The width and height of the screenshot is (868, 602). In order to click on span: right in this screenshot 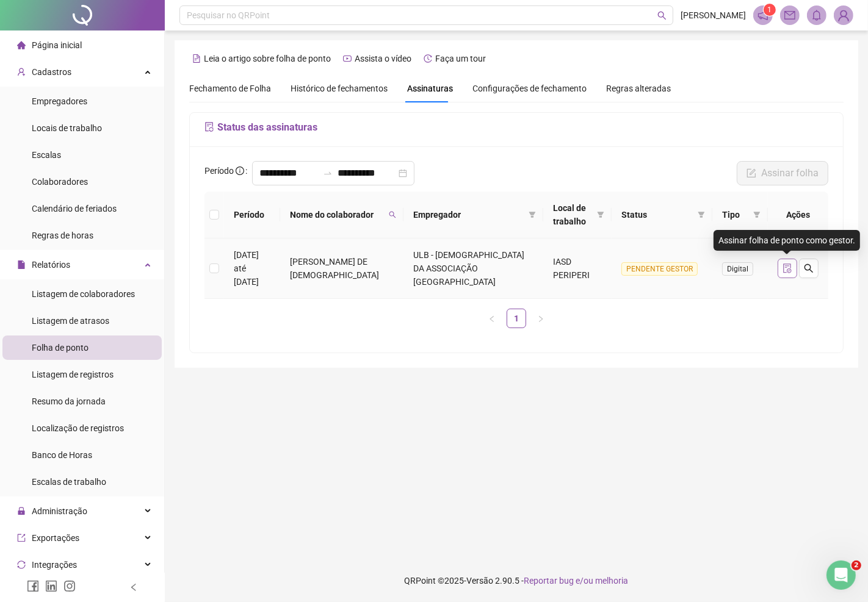, I will do `click(540, 318)`.